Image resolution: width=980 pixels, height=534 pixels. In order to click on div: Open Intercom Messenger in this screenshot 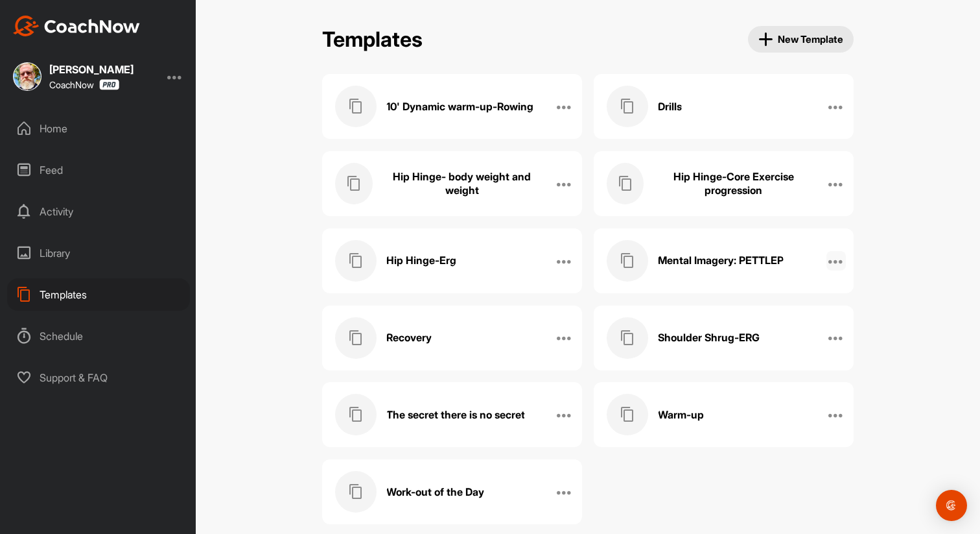, I will do `click(952, 505)`.